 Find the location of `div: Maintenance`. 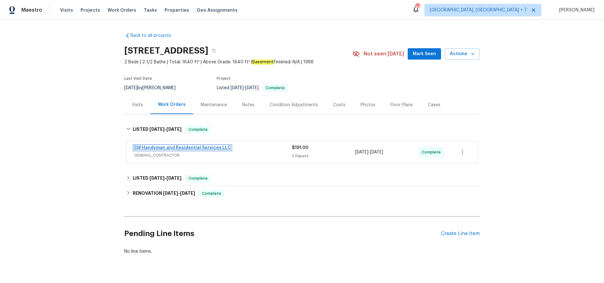

div: Maintenance is located at coordinates (214, 105).